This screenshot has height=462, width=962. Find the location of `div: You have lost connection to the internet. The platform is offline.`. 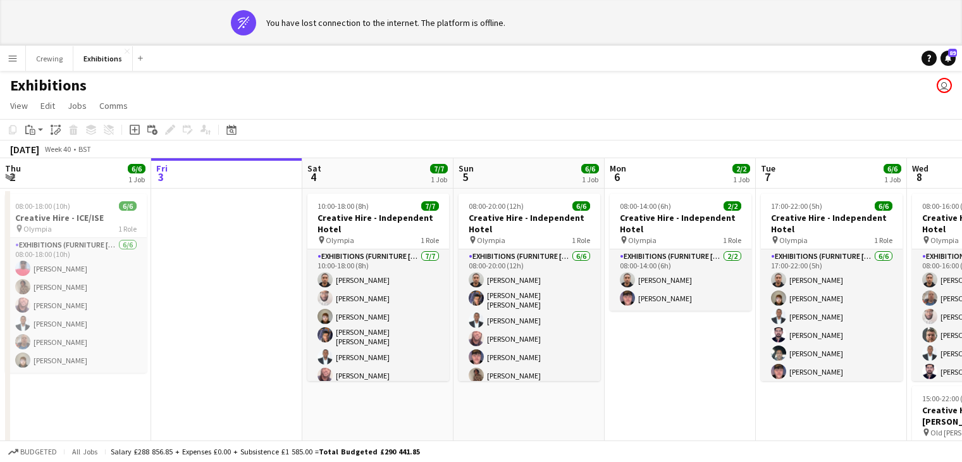

div: You have lost connection to the internet. The platform is offline. is located at coordinates (386, 23).